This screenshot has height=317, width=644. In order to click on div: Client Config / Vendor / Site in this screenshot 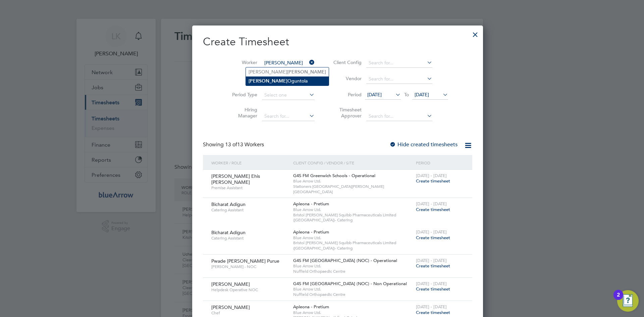, I will do `click(353, 163)`.